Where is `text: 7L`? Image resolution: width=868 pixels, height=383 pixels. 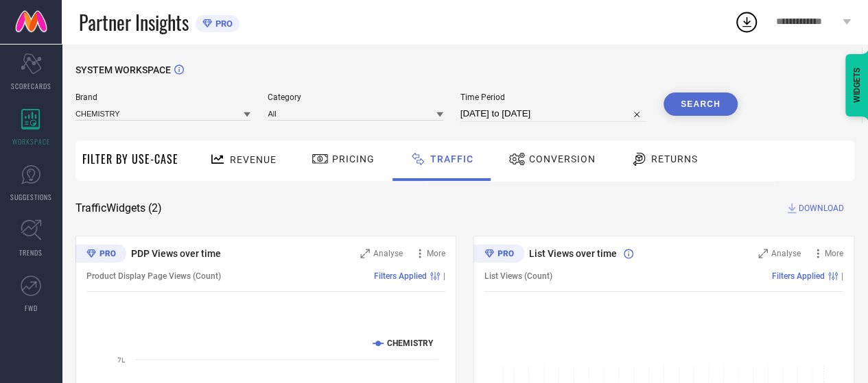 text: 7L is located at coordinates (121, 360).